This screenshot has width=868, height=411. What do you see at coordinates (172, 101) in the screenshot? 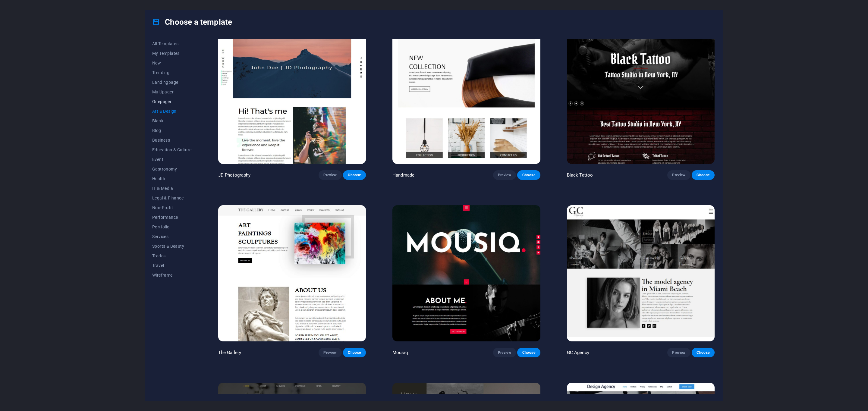
I see `span: Onepager` at bounding box center [172, 101].